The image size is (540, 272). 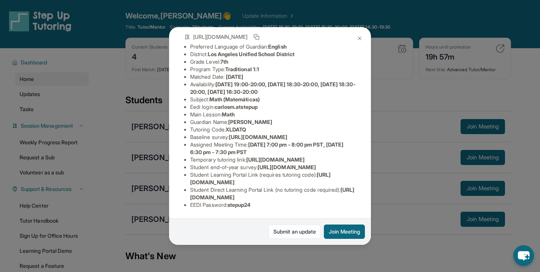 I want to click on li: Preferred Language of Guardian:, so click(x=273, y=47).